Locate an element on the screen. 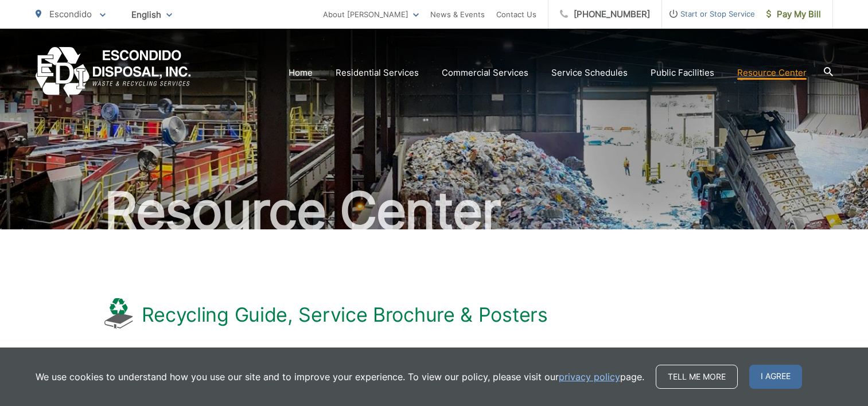 The height and width of the screenshot is (406, 868). a: Public Facilities is located at coordinates (682, 73).